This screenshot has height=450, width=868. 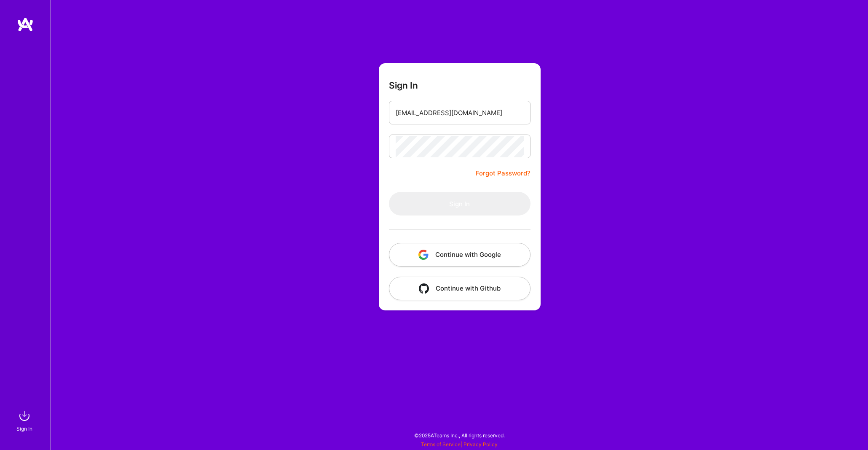 What do you see at coordinates (25, 420) in the screenshot?
I see `a: sign inSign In` at bounding box center [25, 420].